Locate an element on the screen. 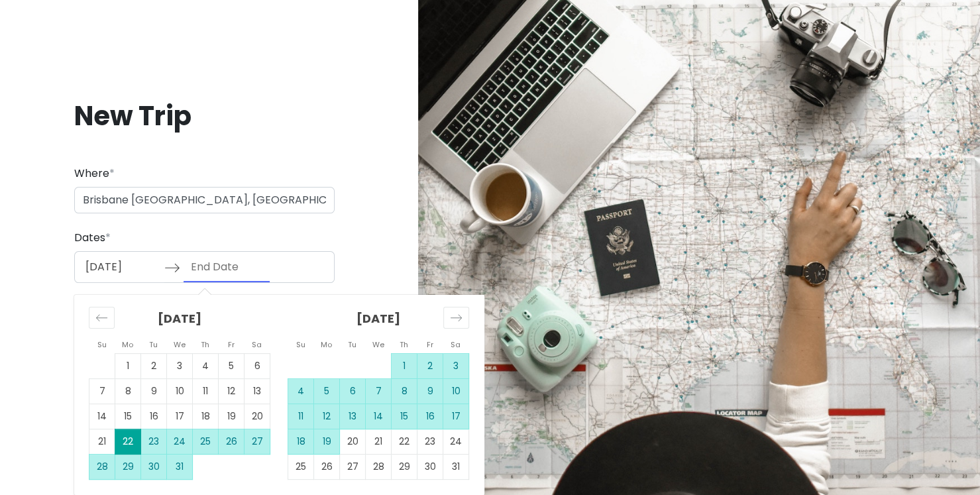 This screenshot has width=980, height=495. td: Choose Wednesday, December 10, 2025 as your check-out date. It’s available. is located at coordinates (180, 392).